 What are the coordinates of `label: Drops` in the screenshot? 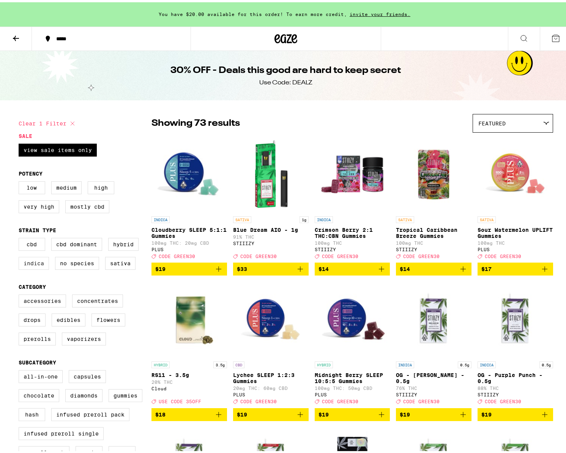 It's located at (32, 318).